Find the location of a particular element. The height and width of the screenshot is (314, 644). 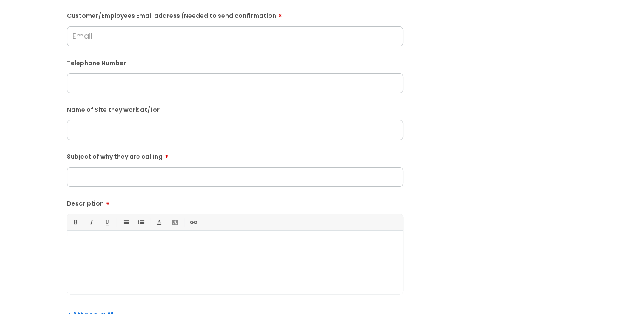

label: Name of Site they work at/for is located at coordinates (235, 109).